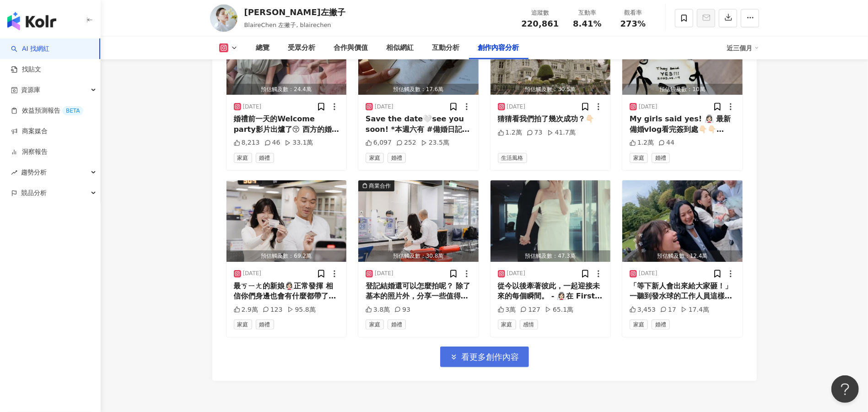  Describe the element at coordinates (47, 111) in the screenshot. I see `a: 效益預測報告BETA` at that location.